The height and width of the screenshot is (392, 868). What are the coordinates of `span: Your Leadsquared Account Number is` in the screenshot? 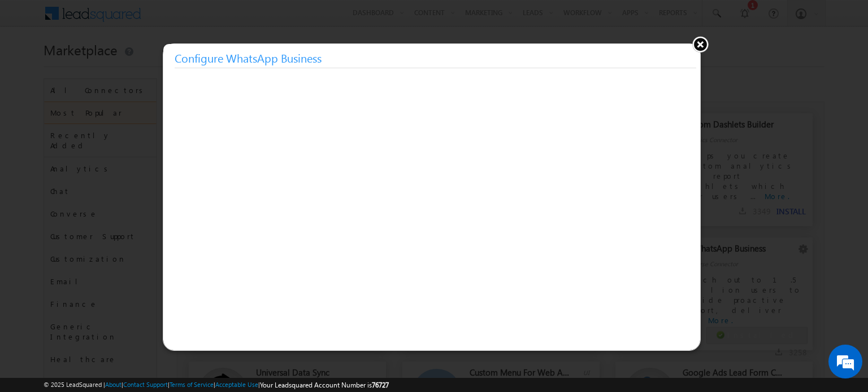 It's located at (324, 385).